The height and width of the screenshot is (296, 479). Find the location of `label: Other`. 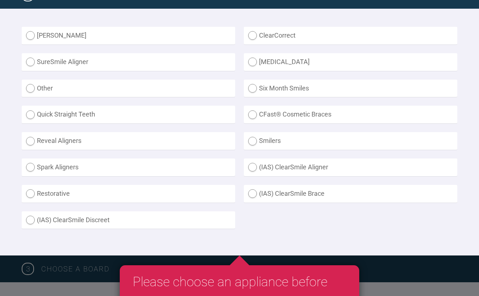

label: Other is located at coordinates (128, 88).